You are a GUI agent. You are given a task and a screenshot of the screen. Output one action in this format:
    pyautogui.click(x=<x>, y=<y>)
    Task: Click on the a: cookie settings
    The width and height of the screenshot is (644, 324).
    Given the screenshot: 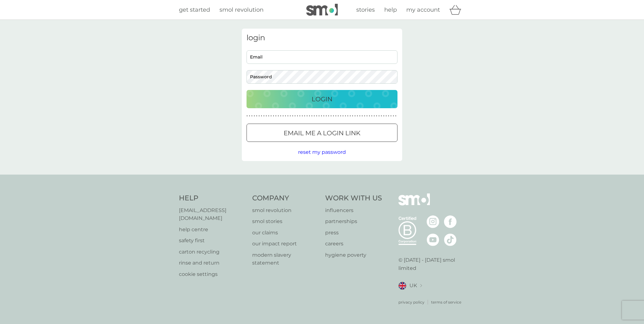 What is the action you would take?
    pyautogui.click(x=212, y=274)
    